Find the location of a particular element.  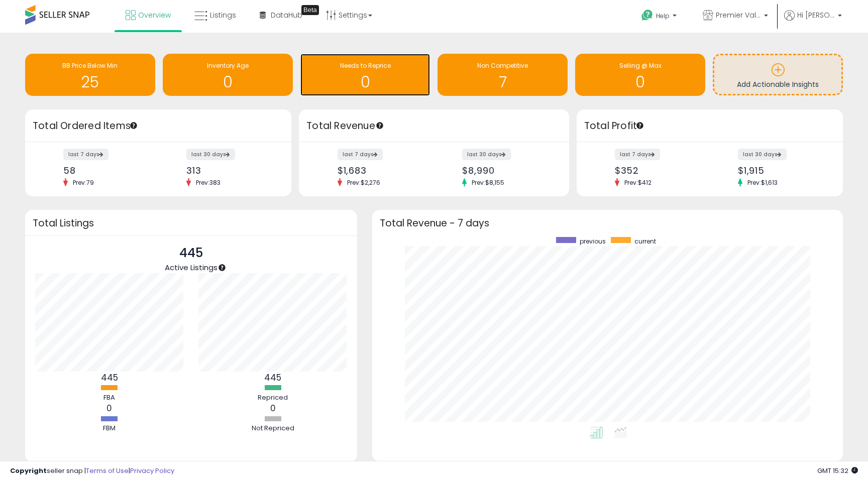

span: Prev: $412 is located at coordinates (638, 182).